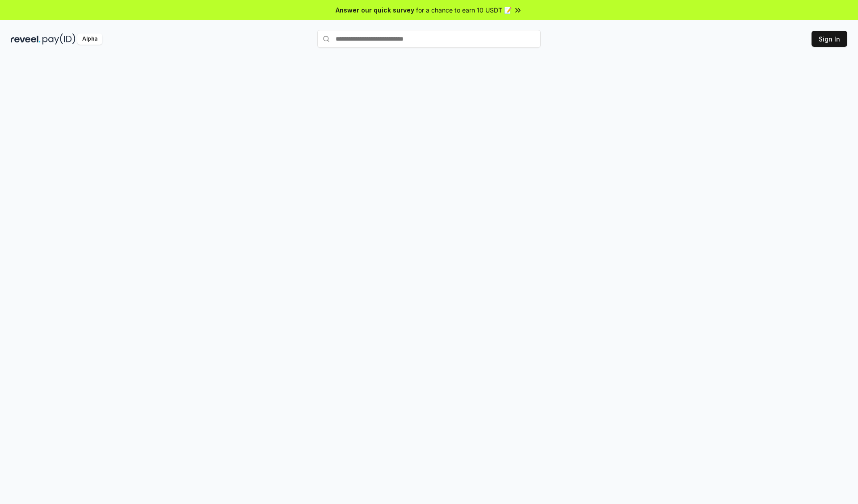 The image size is (858, 504). Describe the element at coordinates (829, 39) in the screenshot. I see `button: Sign In` at that location.